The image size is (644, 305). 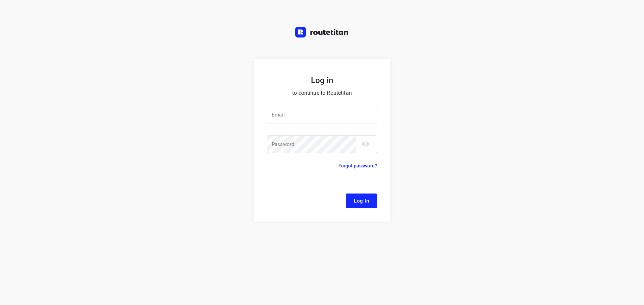 I want to click on h5: Log in, so click(x=322, y=80).